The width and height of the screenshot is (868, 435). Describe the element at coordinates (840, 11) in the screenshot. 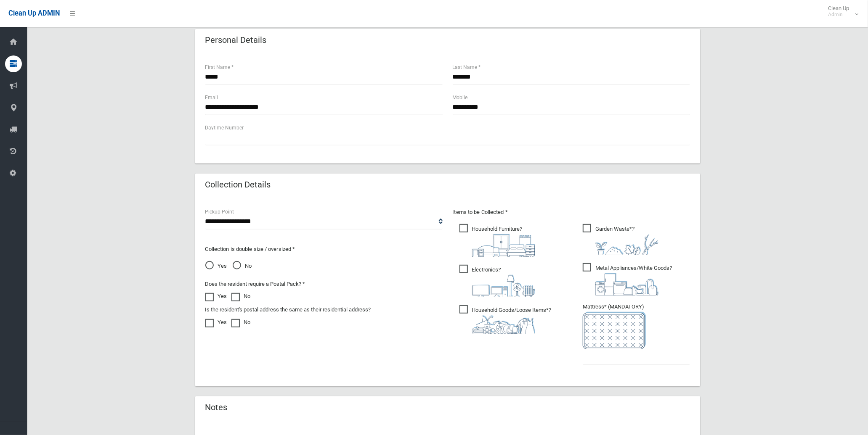

I see `span: Clean Up` at that location.